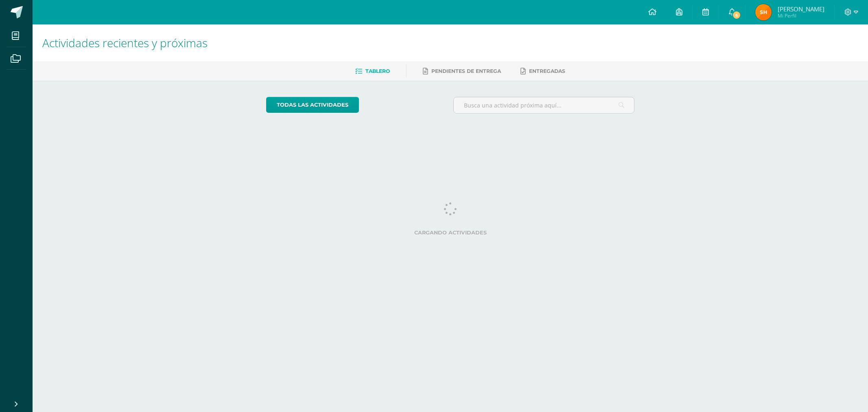 This screenshot has width=868, height=412. I want to click on a: Pendientes de entrega, so click(462, 71).